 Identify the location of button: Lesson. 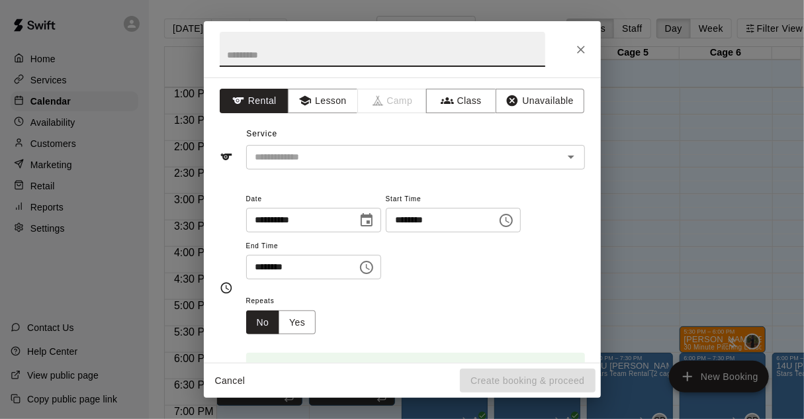
(322, 101).